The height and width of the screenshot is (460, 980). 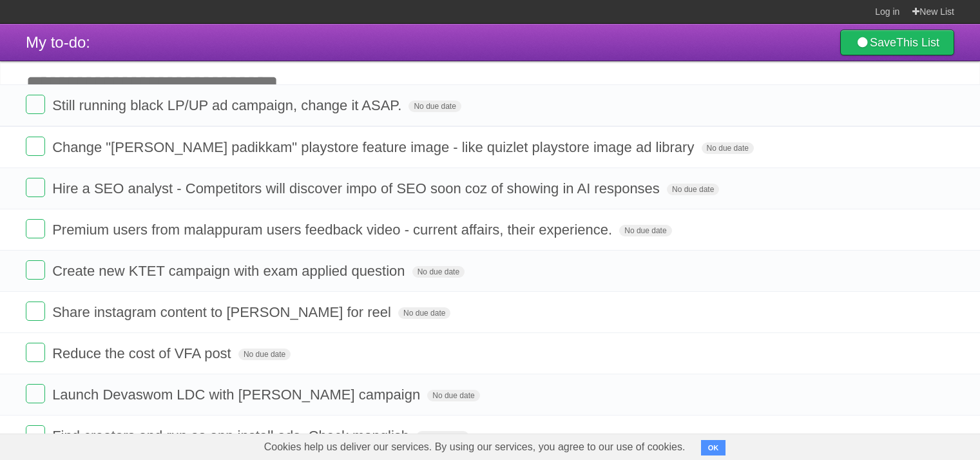 What do you see at coordinates (232, 436) in the screenshot?
I see `span: Find creators and run as app install ads. Check manglish` at bounding box center [232, 436].